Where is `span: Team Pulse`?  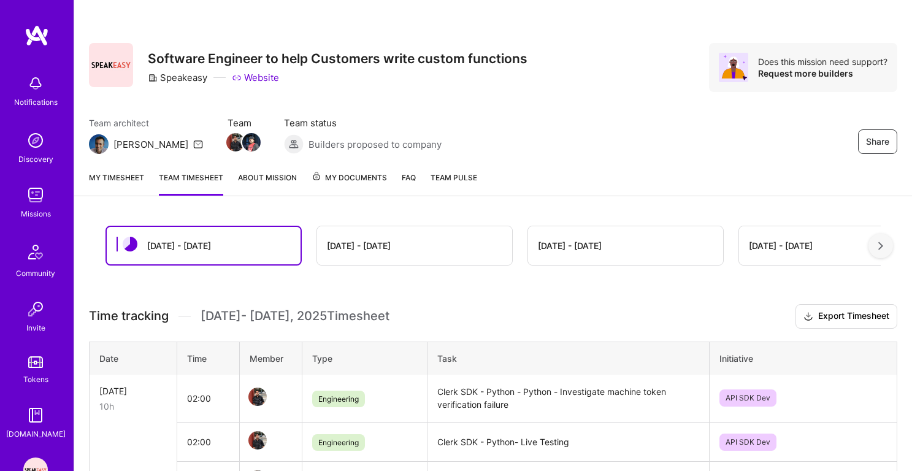
span: Team Pulse is located at coordinates (454, 177).